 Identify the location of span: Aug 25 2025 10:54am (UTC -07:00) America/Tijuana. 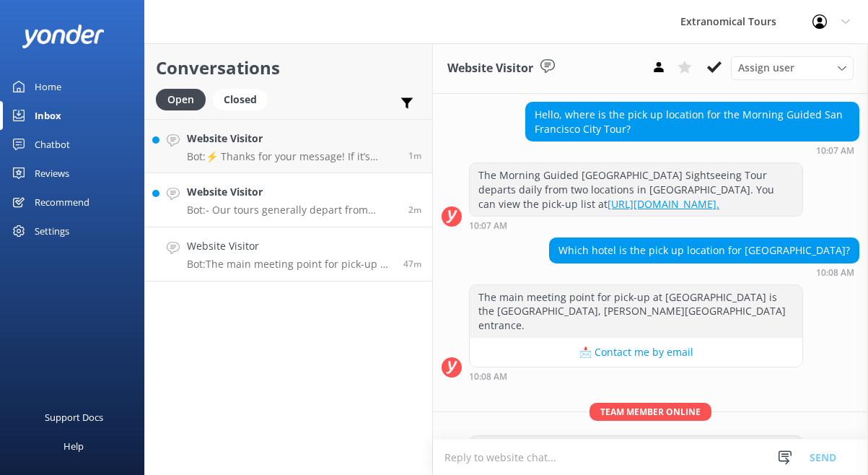
(415, 155).